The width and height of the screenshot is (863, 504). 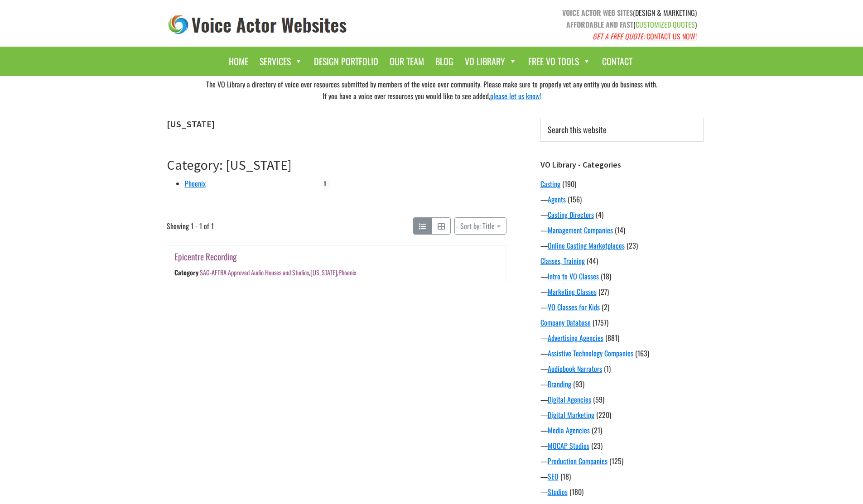 I want to click on a: Production Companies, so click(x=578, y=461).